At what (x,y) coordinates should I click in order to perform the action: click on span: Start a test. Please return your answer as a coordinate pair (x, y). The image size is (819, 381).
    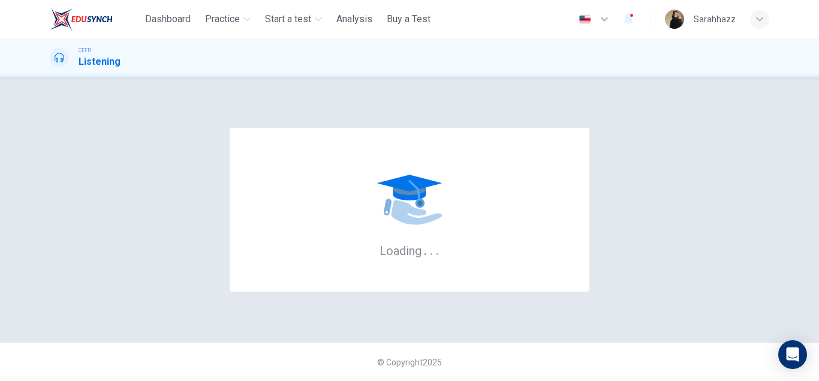
    Looking at the image, I should click on (288, 19).